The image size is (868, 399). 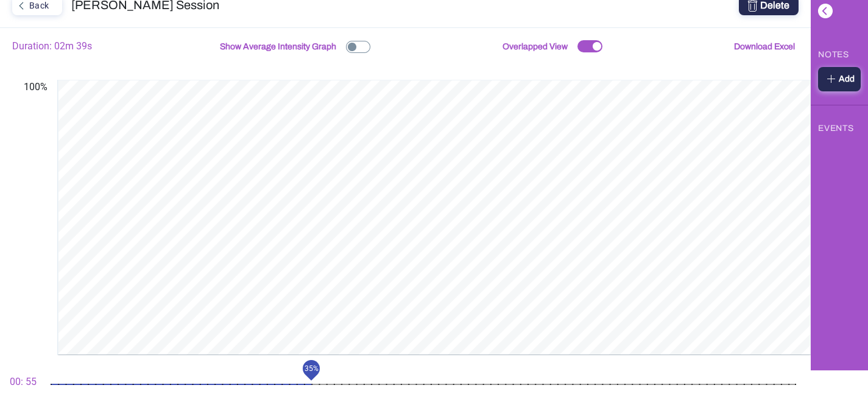 I want to click on div: Duration: 02m 39s, so click(x=51, y=49).